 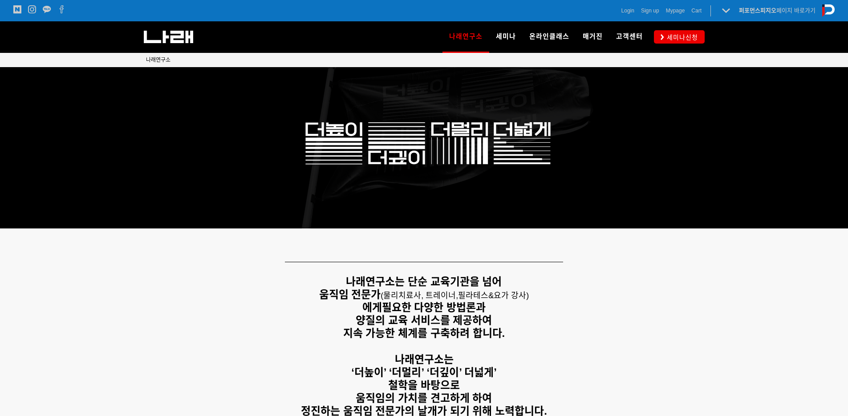 What do you see at coordinates (424, 398) in the screenshot?
I see `strong: 움직임의 가치를 견고하게 하여` at bounding box center [424, 398].